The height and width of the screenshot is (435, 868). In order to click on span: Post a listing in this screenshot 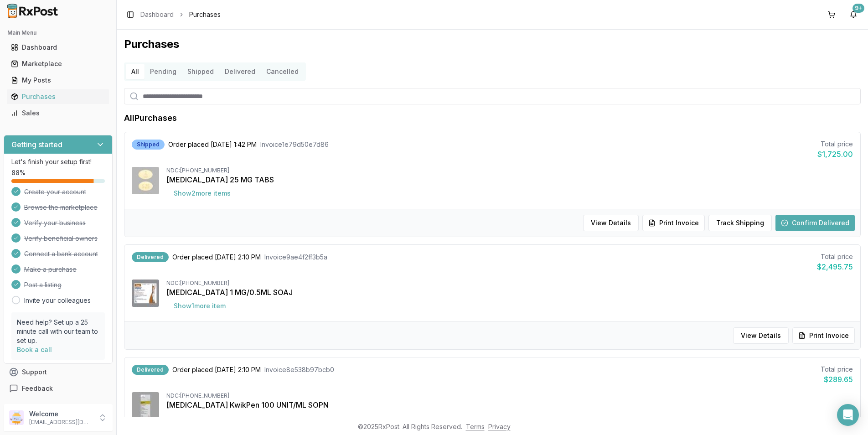, I will do `click(43, 285)`.